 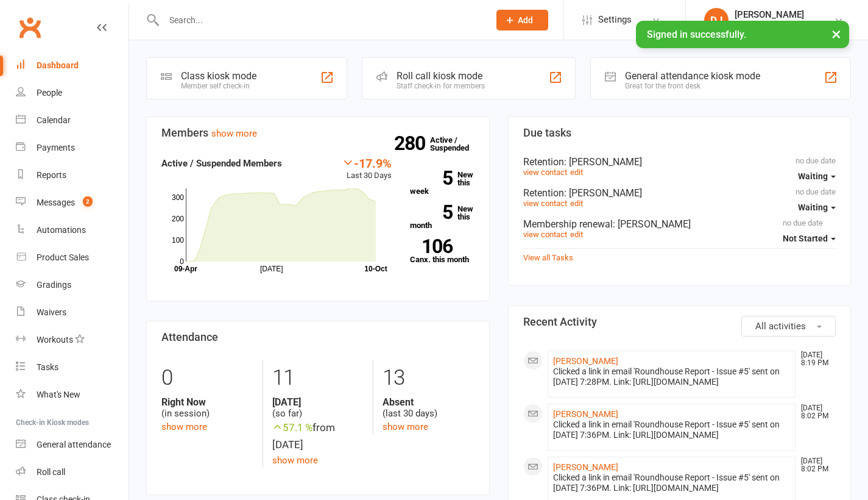 I want to click on a: 5New this month, so click(x=442, y=217).